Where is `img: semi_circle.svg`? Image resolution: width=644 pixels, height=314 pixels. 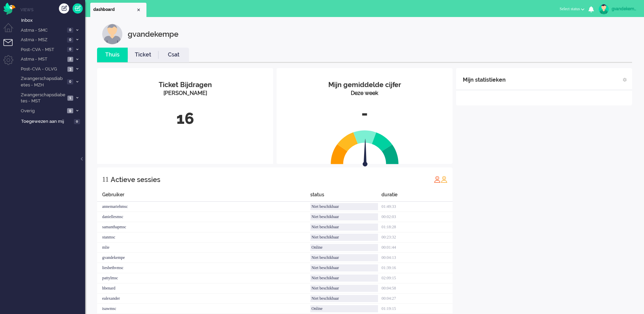 img: semi_circle.svg is located at coordinates (365, 147).